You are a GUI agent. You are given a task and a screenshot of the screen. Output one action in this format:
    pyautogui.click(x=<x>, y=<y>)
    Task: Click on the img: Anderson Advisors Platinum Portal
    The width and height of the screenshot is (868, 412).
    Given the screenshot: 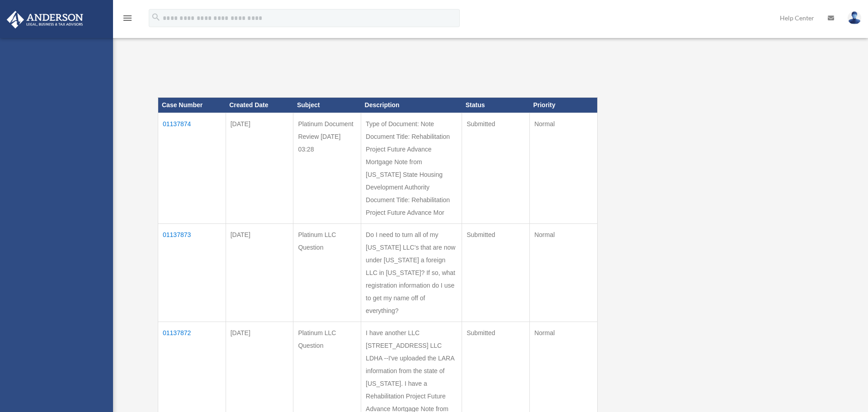 What is the action you would take?
    pyautogui.click(x=45, y=20)
    